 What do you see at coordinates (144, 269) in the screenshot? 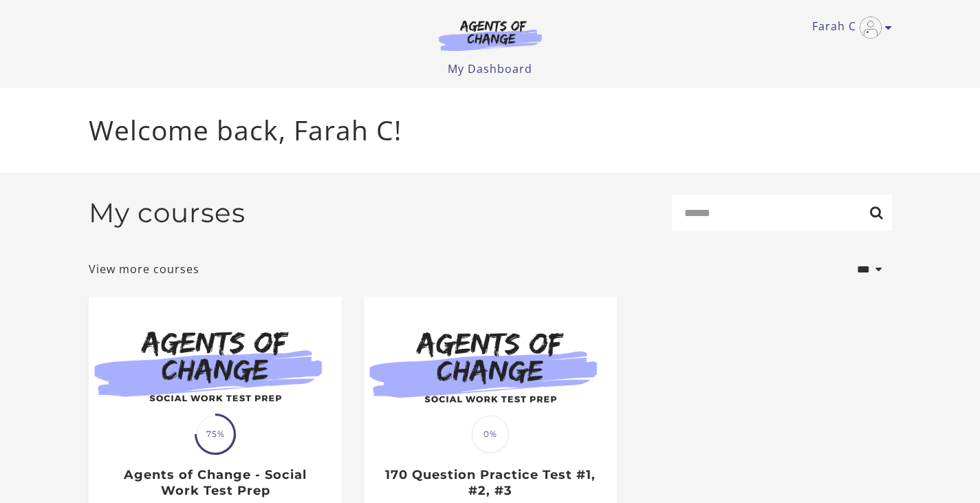
I see `a: View more courses` at bounding box center [144, 269].